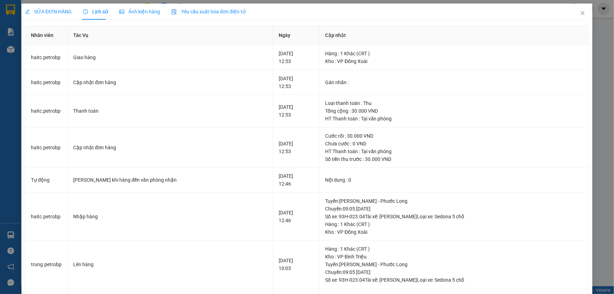 This screenshot has height=294, width=614. I want to click on th: Cập nhật, so click(454, 35).